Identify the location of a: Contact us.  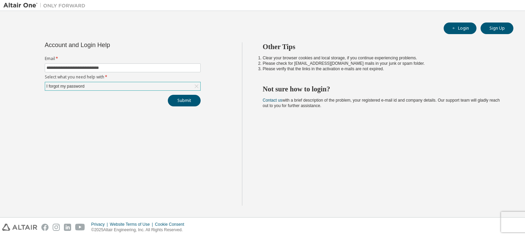
(272, 100).